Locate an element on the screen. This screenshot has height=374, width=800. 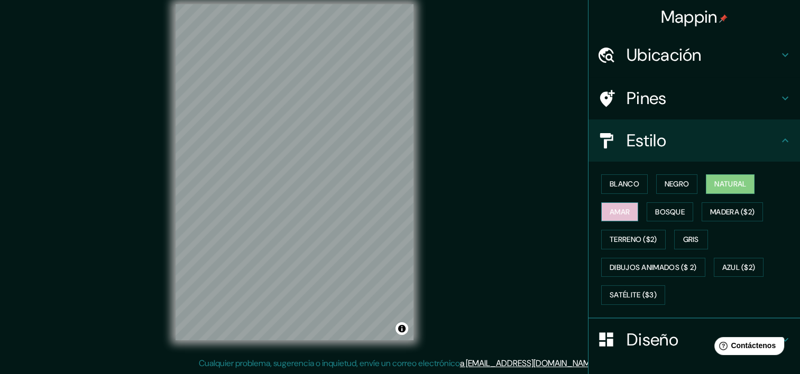
button: Negro is located at coordinates (677, 184).